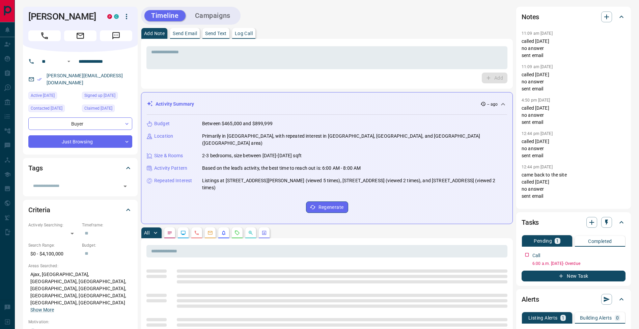  I want to click on p: Motivation:, so click(80, 322).